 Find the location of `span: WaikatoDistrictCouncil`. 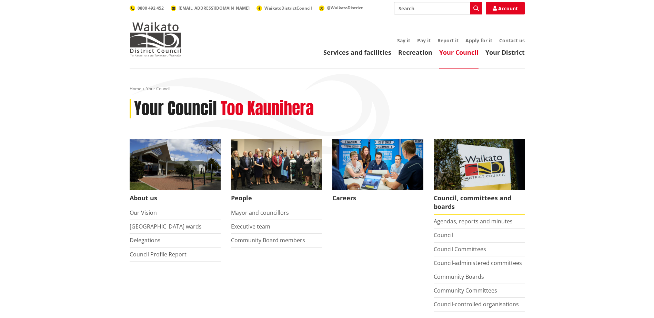

span: WaikatoDistrictCouncil is located at coordinates (288, 8).